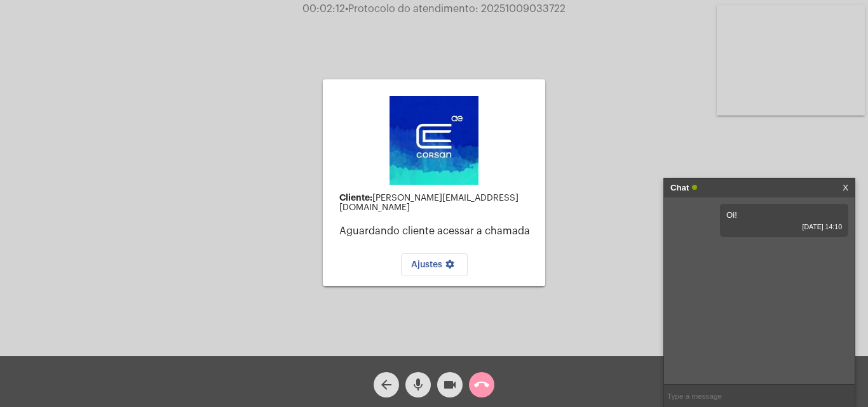  What do you see at coordinates (759, 396) in the screenshot?
I see `input: Type a message` at bounding box center [759, 396].